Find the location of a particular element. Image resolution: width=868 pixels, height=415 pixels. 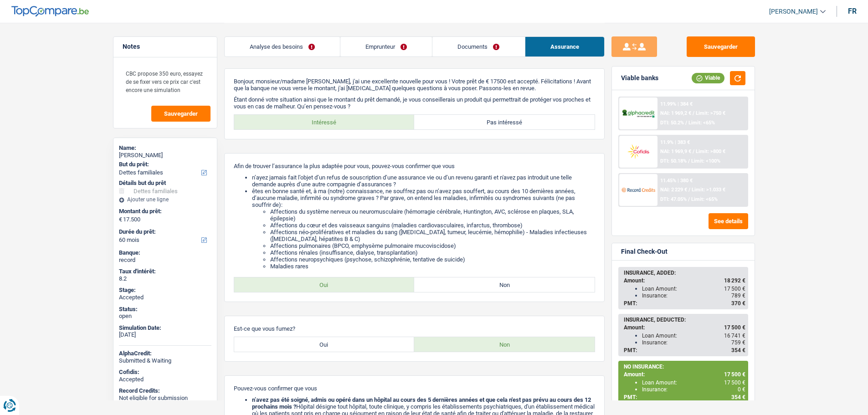

li: Affections du système nerveux ou neuromusculaire (hémorragie cérébrale, Huntington, AVC, sclérose... is located at coordinates (432, 215).